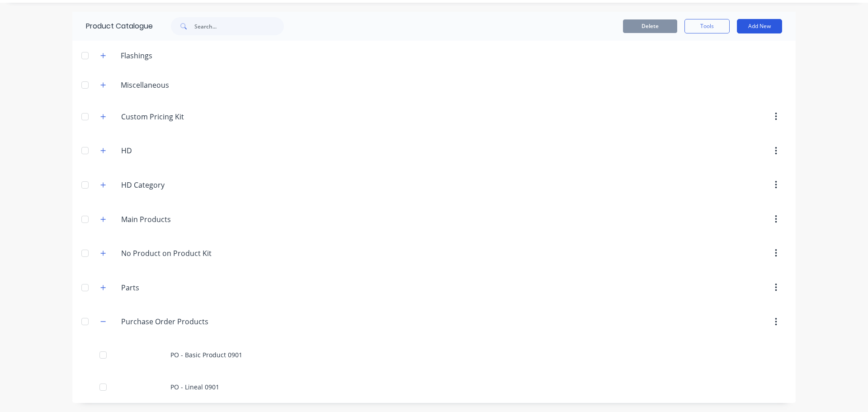 This screenshot has width=868, height=412. Describe the element at coordinates (759, 26) in the screenshot. I see `button: Add New` at that location.